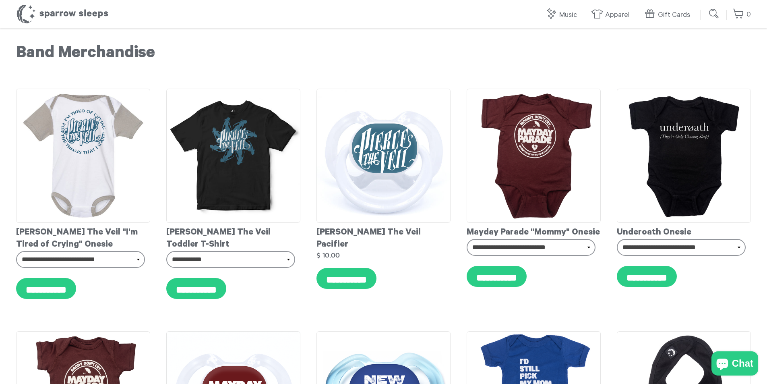 The height and width of the screenshot is (384, 767). Describe the element at coordinates (533, 155) in the screenshot. I see `img: Mayday_Parade_-_Mommy_Onesie_grande.png` at that location.